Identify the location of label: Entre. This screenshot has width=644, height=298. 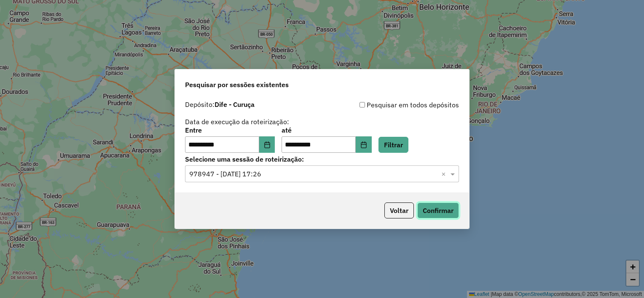
(230, 130).